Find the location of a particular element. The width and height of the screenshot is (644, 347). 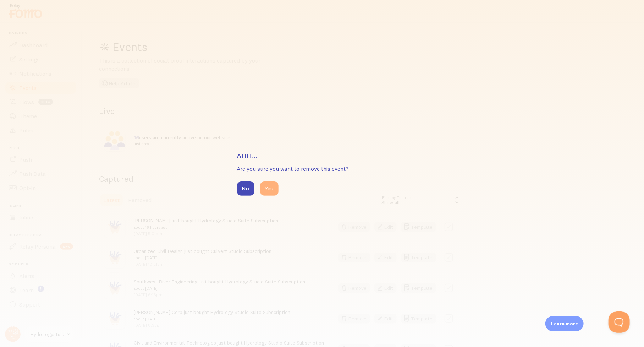

p: Are you sure you want to remove this event? is located at coordinates (322, 169).